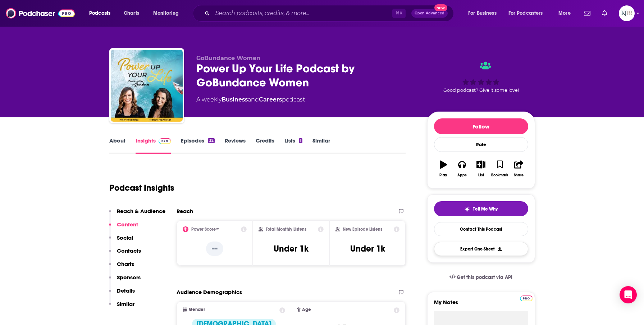  What do you see at coordinates (286, 229) in the screenshot?
I see `h2: Total Monthly Listens` at bounding box center [286, 229].